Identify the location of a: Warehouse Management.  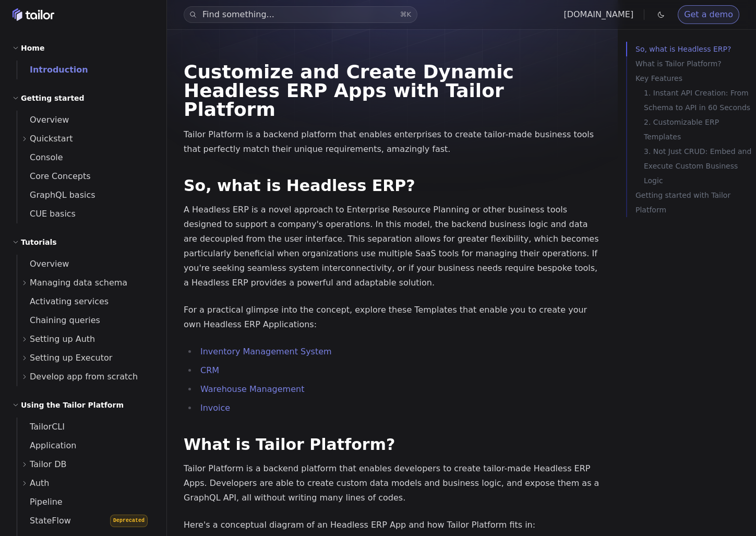
(252, 389).